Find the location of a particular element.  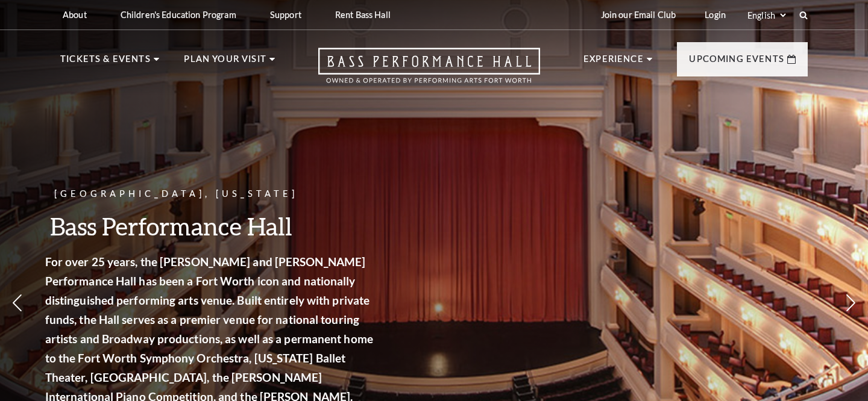

h3: Bass Performance Hall is located at coordinates (221, 226).